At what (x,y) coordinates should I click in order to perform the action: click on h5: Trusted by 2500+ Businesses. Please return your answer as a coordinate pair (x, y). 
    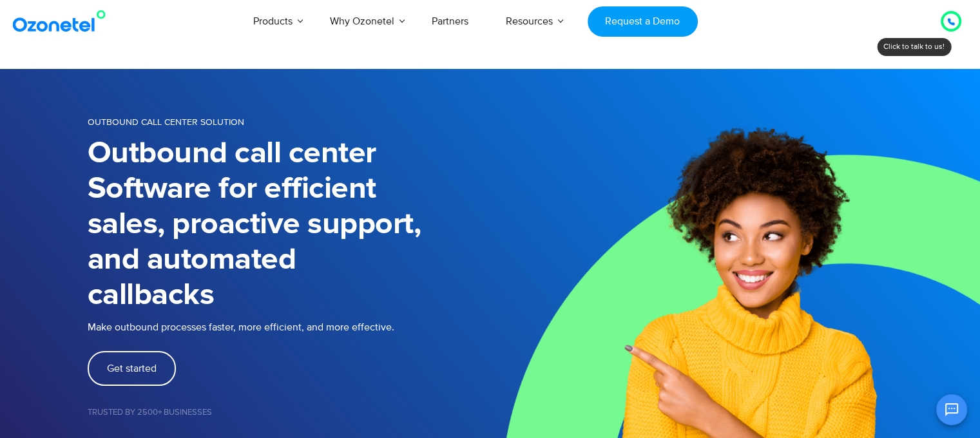
    Looking at the image, I should click on (289, 412).